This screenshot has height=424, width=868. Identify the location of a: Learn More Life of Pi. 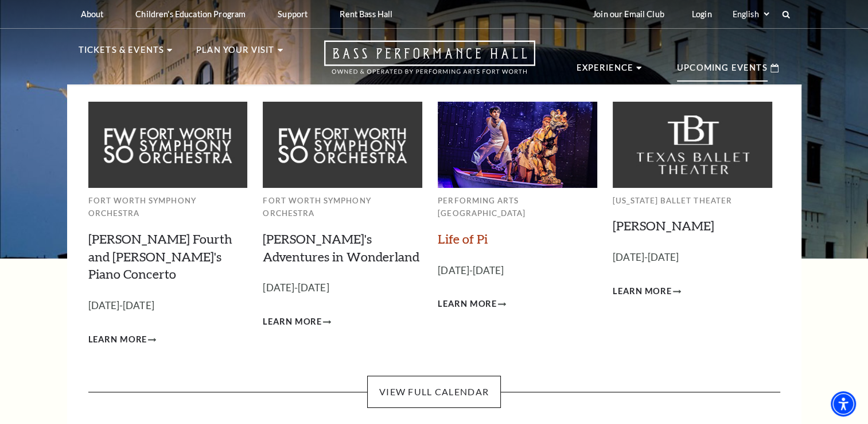
(472, 304).